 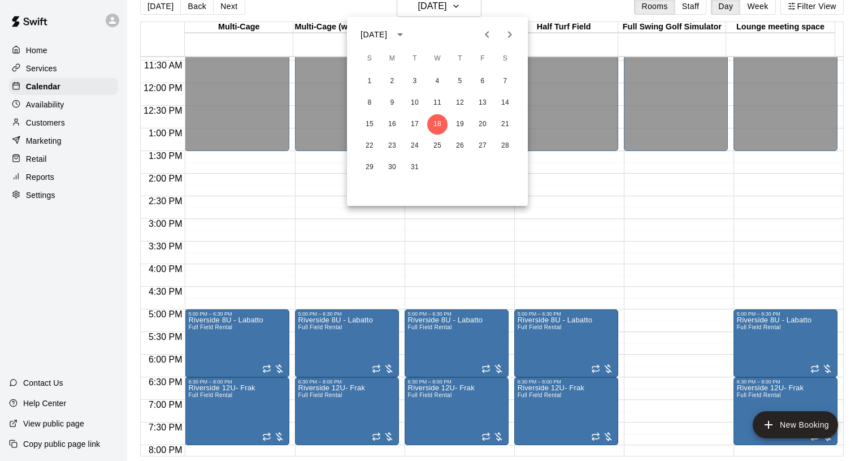 What do you see at coordinates (460, 124) in the screenshot?
I see `button: 19` at bounding box center [460, 124].